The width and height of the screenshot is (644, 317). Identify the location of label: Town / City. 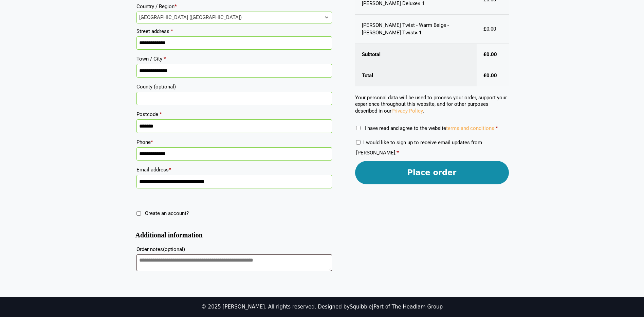
(234, 59).